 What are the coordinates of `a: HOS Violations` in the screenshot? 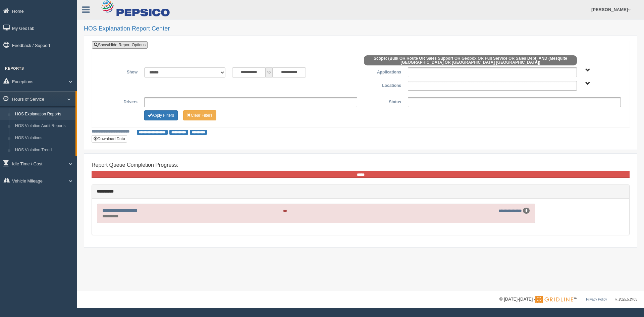 It's located at (43, 138).